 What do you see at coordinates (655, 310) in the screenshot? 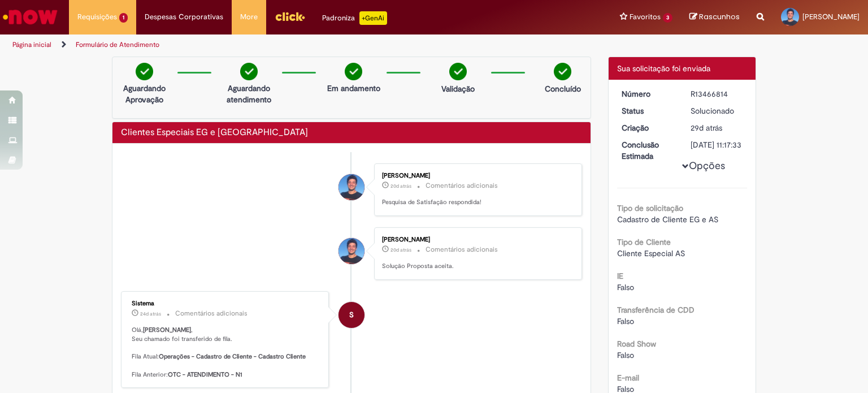
I see `b: Transferência de CDD` at bounding box center [655, 310].